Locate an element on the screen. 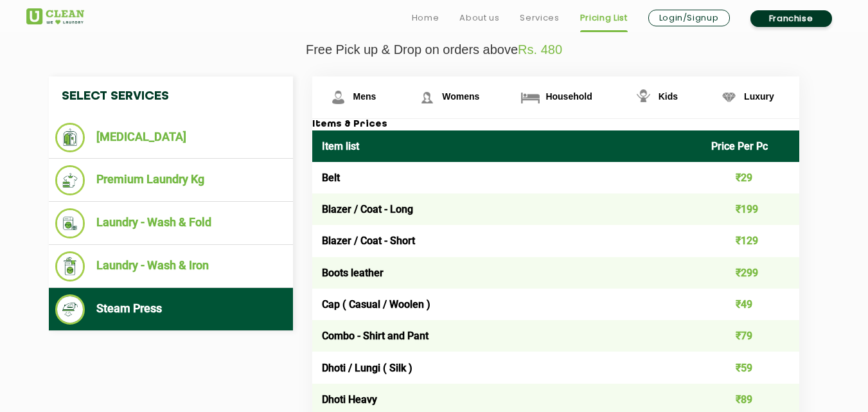 The image size is (868, 412). a: Pricing List is located at coordinates (604, 18).